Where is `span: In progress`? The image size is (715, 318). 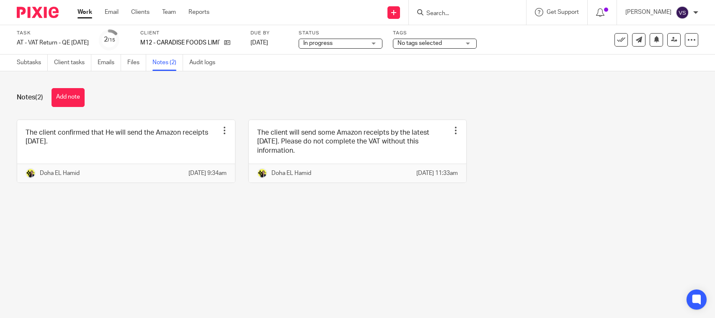
span: In progress is located at coordinates (318, 43).